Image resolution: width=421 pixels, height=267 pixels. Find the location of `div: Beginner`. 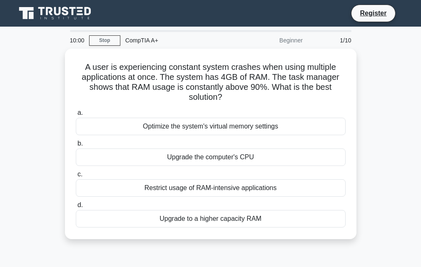

div: Beginner is located at coordinates (271, 40).